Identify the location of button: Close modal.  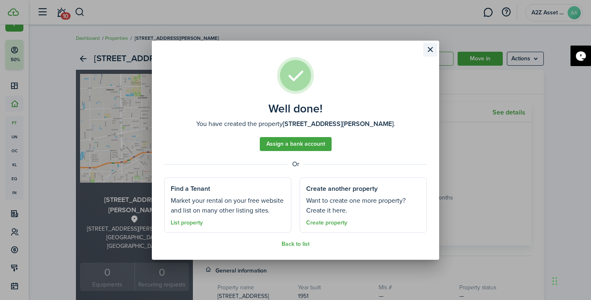
(430, 50).